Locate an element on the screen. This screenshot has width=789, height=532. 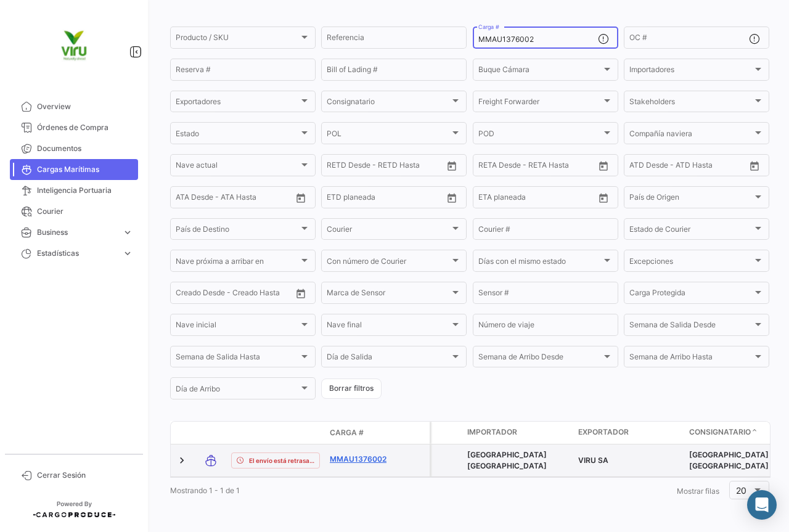
span: Exportador is located at coordinates (604, 432).